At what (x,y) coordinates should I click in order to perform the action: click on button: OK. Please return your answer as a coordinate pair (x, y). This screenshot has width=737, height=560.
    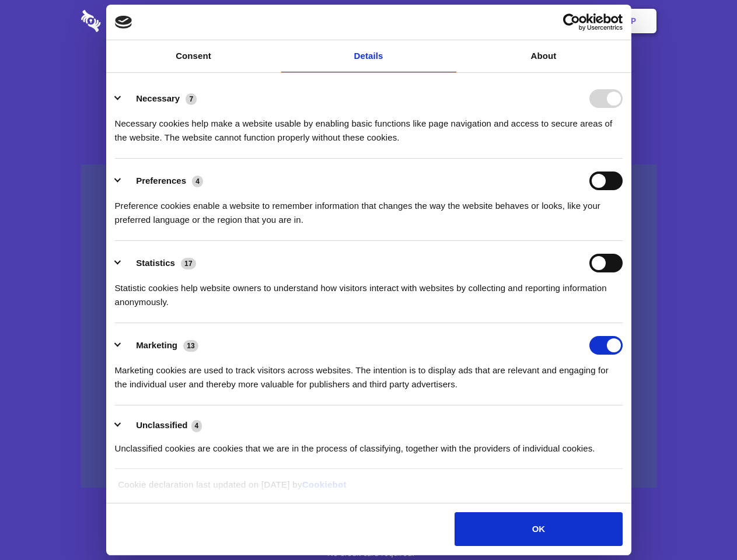
    Looking at the image, I should click on (538, 529).